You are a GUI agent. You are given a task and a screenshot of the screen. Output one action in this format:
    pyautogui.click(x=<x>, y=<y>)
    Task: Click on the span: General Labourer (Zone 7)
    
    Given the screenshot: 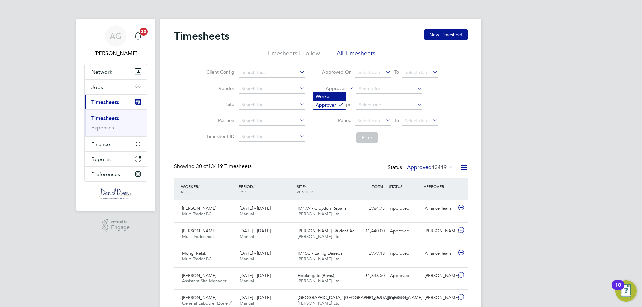 What is the action you would take?
    pyautogui.click(x=207, y=303)
    